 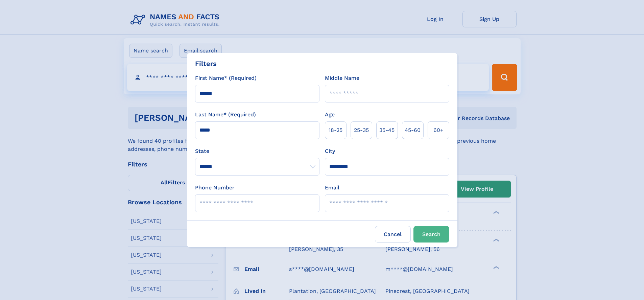 I want to click on div: Filters, so click(x=206, y=64).